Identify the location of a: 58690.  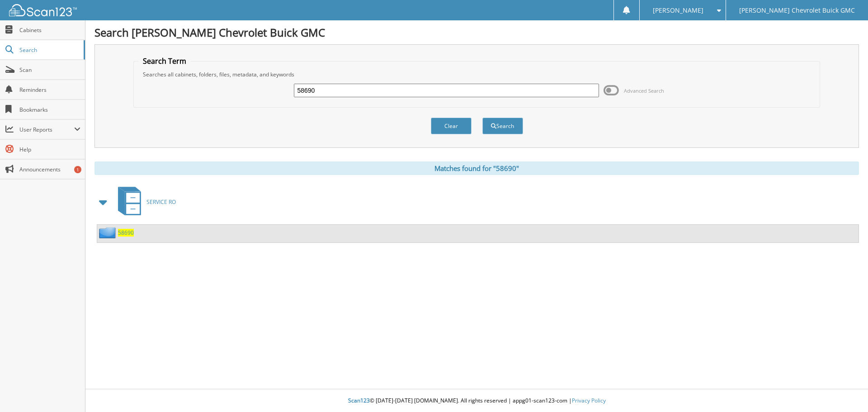
(126, 233).